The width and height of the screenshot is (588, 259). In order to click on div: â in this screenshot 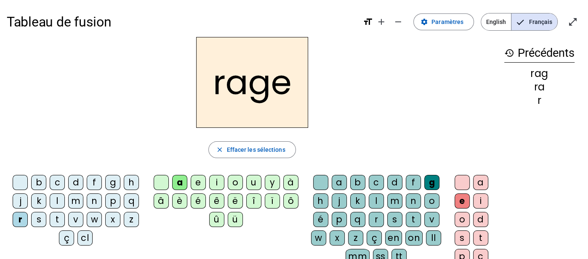, I will do `click(161, 201)`.